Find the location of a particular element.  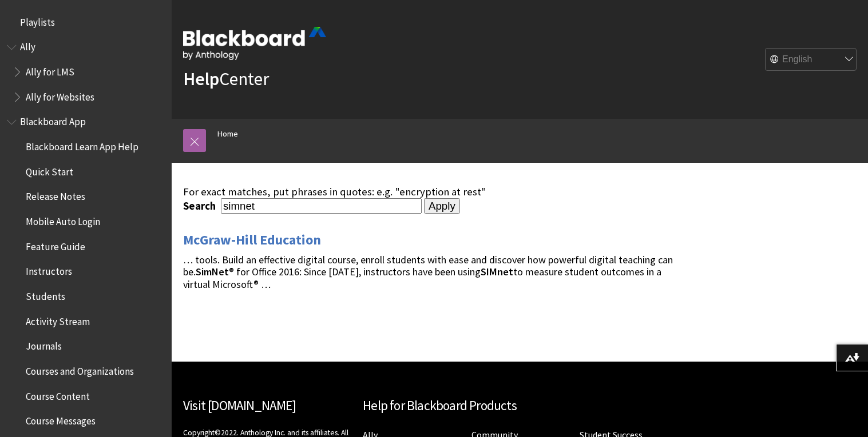

img: Blackboard by Anthology is located at coordinates (254, 44).